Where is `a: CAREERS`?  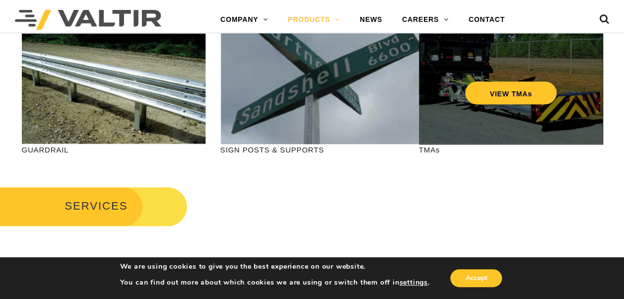 a: CAREERS is located at coordinates (425, 20).